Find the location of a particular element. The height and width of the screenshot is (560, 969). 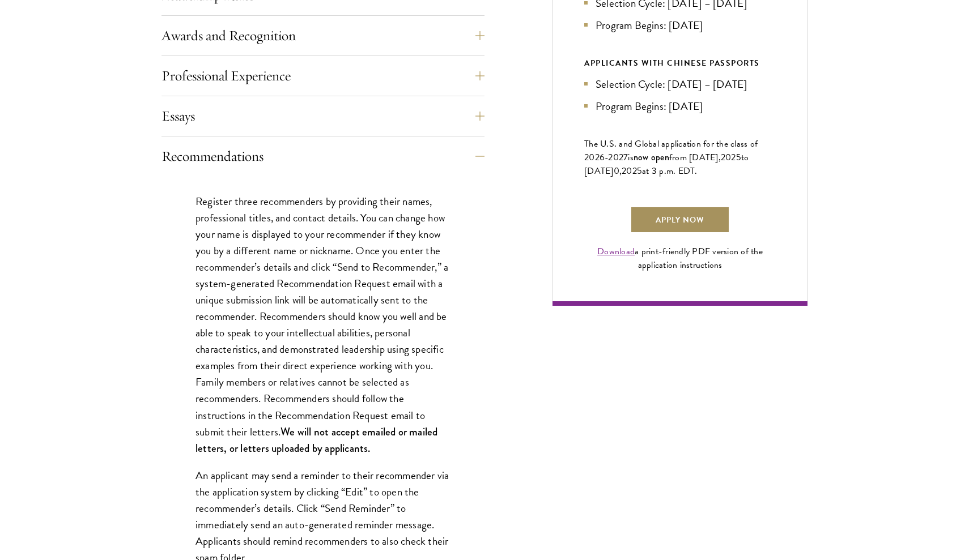

span: The U.S. and Global application for the class of 202 is located at coordinates (671, 151).